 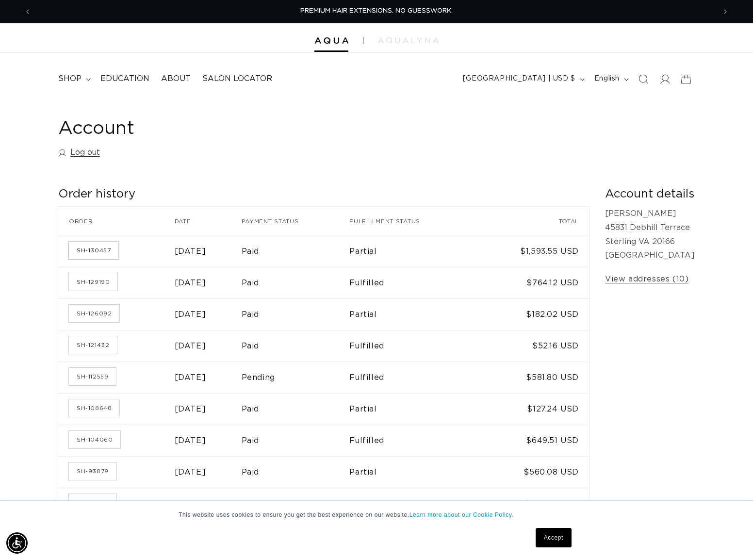 I want to click on a: Order number SH-89529, so click(x=92, y=503).